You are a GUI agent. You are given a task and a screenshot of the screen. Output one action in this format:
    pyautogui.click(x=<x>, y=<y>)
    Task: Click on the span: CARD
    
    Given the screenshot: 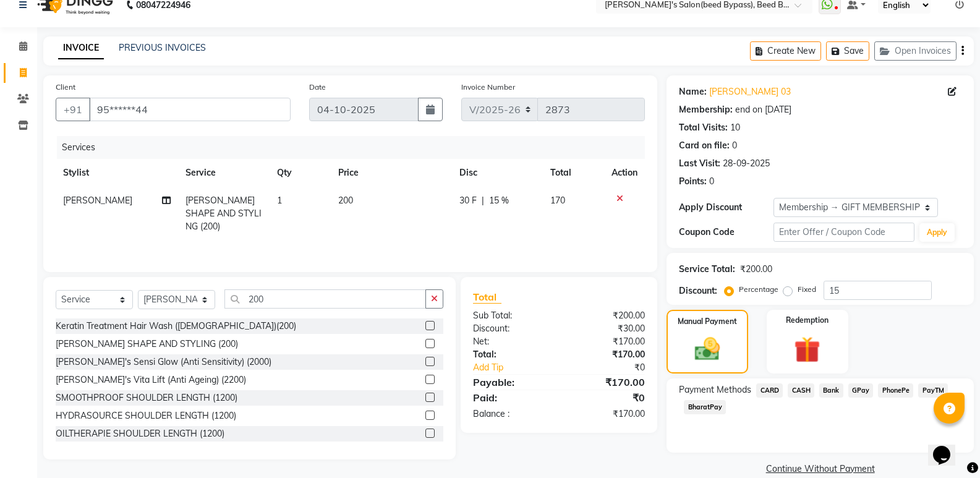 What is the action you would take?
    pyautogui.click(x=769, y=391)
    